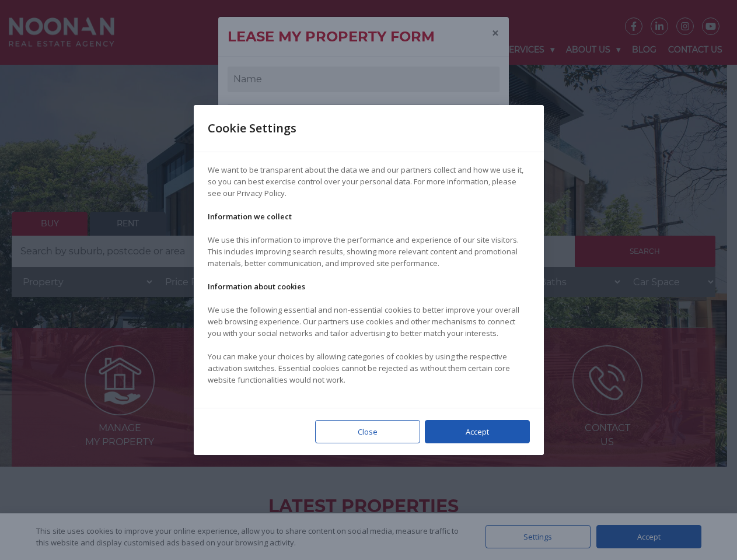  I want to click on p: You can make your choices by allowing categories of cookies by using the respective activation sw..., so click(369, 368).